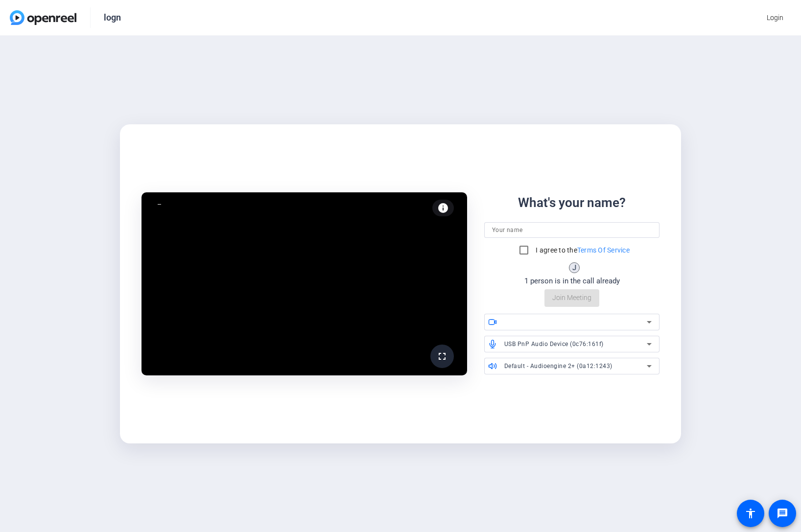 This screenshot has width=801, height=532. Describe the element at coordinates (43, 17) in the screenshot. I see `img: OpenReel logo` at that location.